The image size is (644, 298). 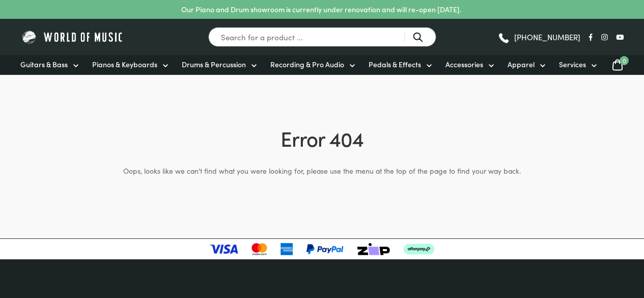 What do you see at coordinates (307, 64) in the screenshot?
I see `span: Recording & Pro Audio` at bounding box center [307, 64].